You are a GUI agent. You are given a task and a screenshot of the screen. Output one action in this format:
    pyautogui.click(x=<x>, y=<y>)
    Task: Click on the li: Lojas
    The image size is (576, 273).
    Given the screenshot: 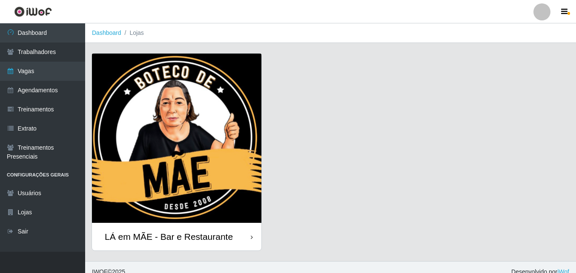 What is the action you would take?
    pyautogui.click(x=132, y=33)
    